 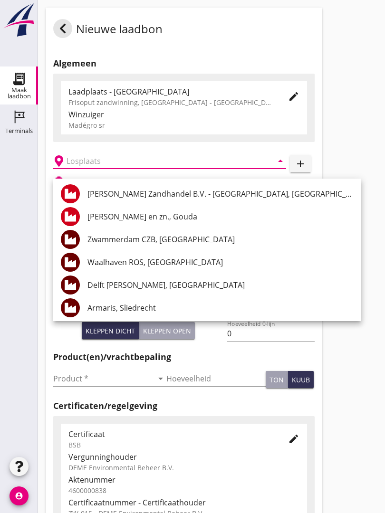 What do you see at coordinates (270, 333) in the screenshot?
I see `input: Hoeveelheid 0-lijn` at bounding box center [270, 333].